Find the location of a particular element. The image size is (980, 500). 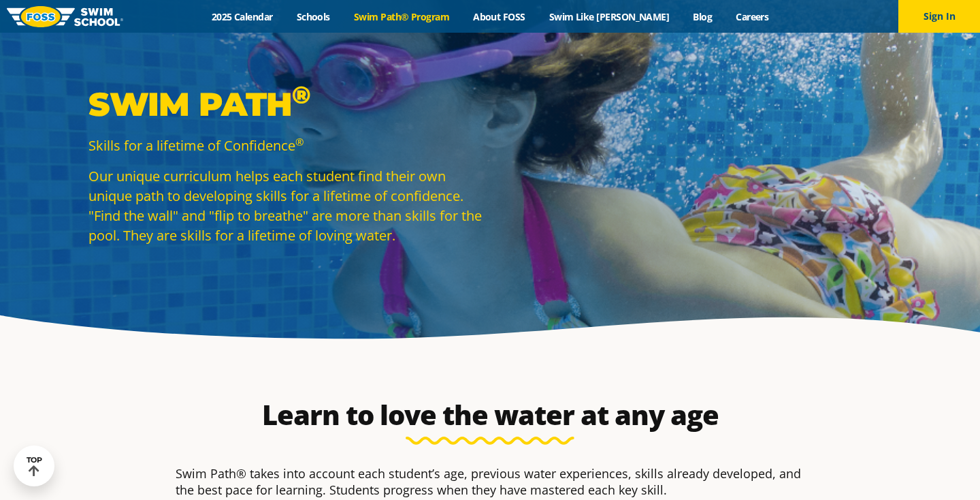

a: About FOSS is located at coordinates (500, 16).